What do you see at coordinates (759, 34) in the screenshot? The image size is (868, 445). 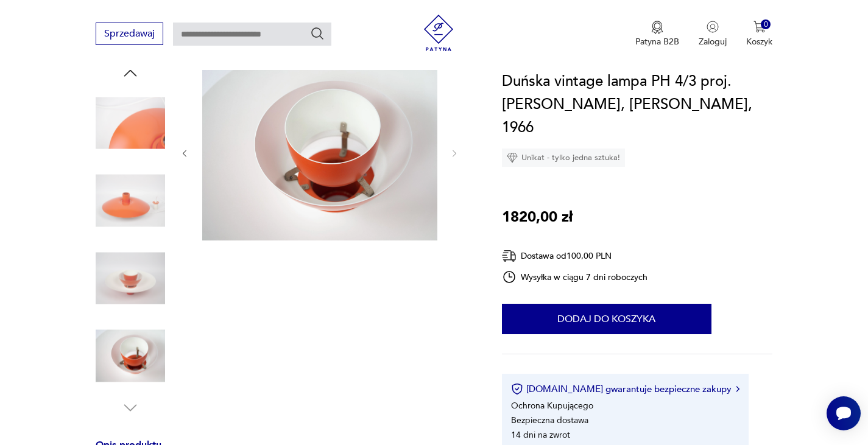 I see `button: 0Koszyk` at bounding box center [759, 34].